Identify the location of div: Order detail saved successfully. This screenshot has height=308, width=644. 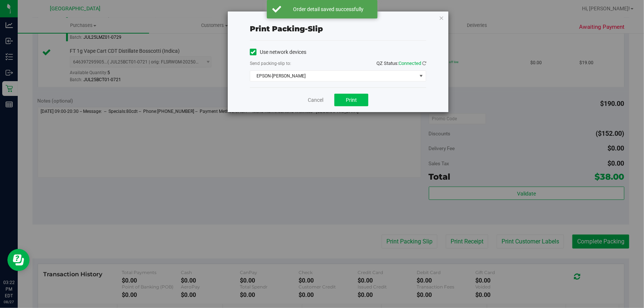
(329, 9).